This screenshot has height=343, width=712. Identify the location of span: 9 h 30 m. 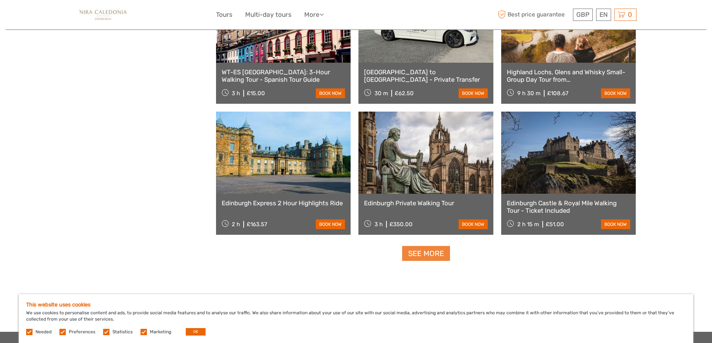
(529, 93).